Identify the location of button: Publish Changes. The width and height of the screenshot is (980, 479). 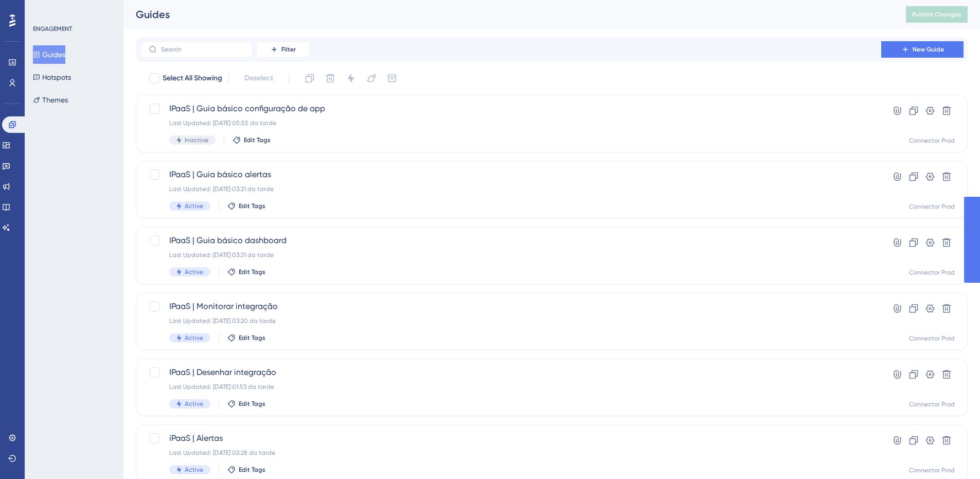
(936, 15).